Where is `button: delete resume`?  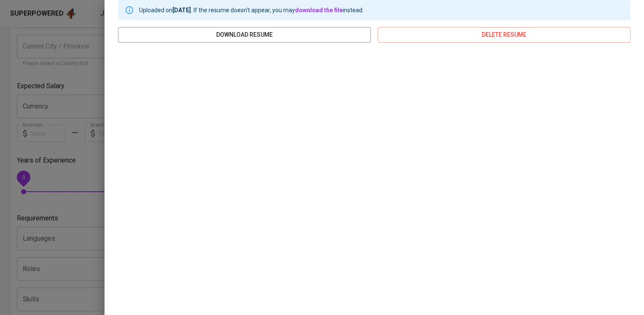
button: delete resume is located at coordinates (504, 34).